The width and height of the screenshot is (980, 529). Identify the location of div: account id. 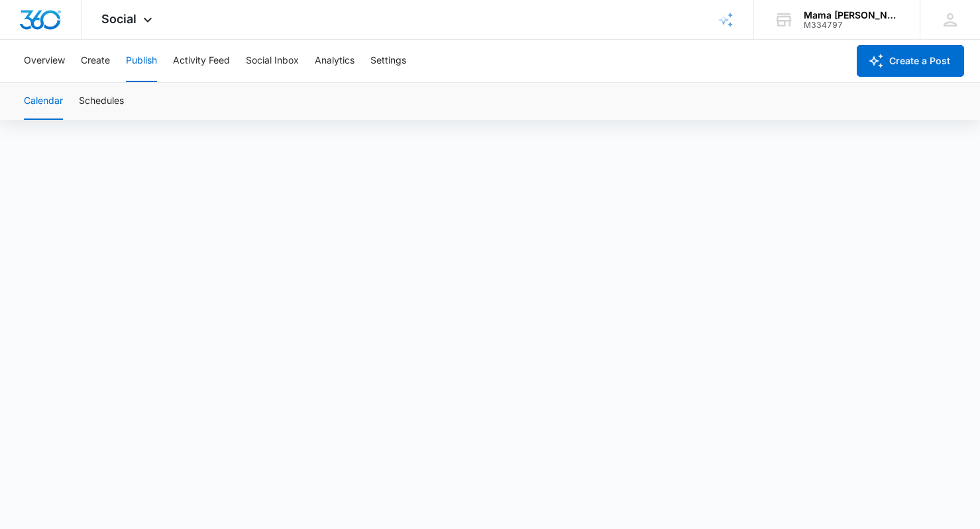
(852, 25).